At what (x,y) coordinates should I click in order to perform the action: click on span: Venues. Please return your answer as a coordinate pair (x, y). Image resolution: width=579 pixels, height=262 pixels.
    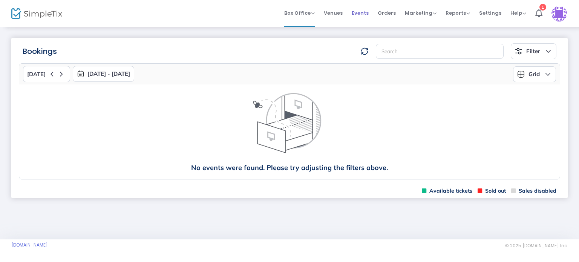
    Looking at the image, I should click on (333, 13).